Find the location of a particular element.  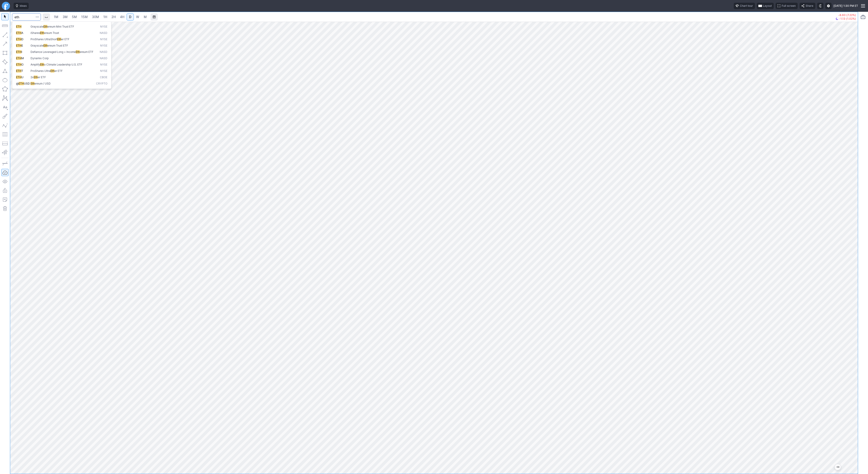

span: Share is located at coordinates (810, 6).